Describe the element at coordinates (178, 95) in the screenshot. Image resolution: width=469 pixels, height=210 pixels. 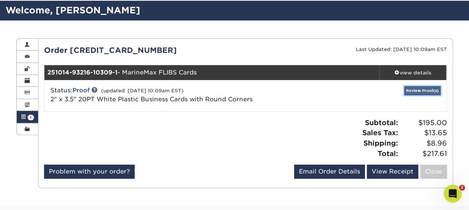
I see `div: Status:` at that location.